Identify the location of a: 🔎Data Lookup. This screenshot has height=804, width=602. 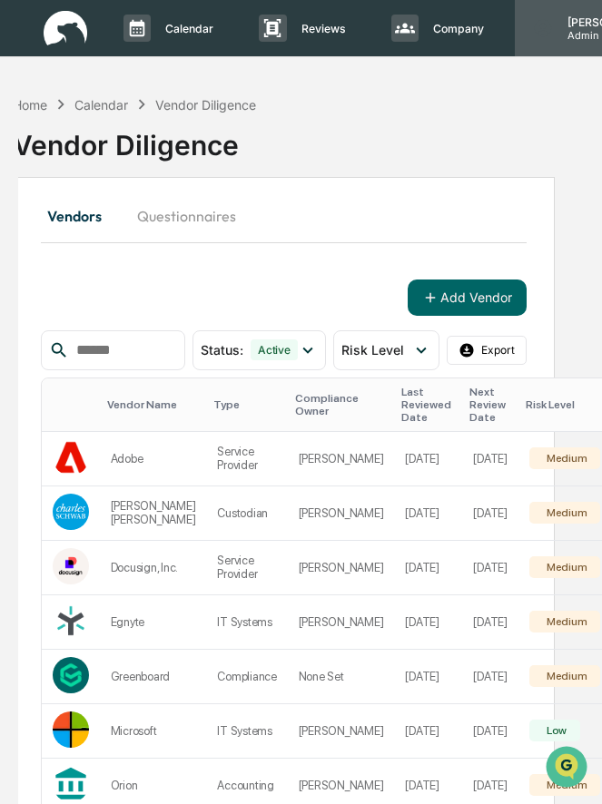
(66, 272).